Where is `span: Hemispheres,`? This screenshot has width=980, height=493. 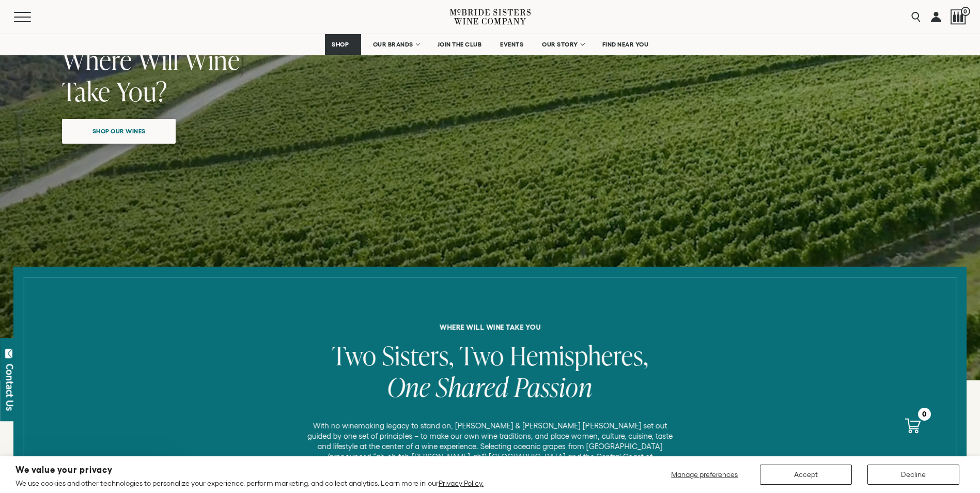 span: Hemispheres, is located at coordinates (578, 355).